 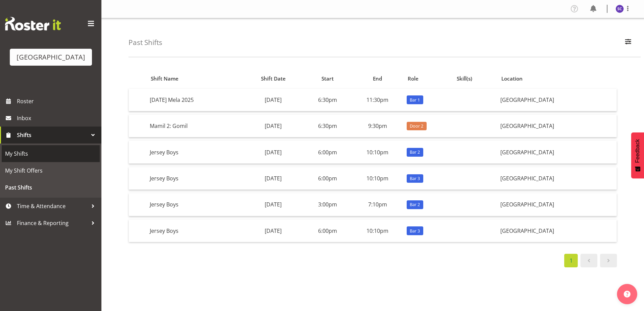 What do you see at coordinates (53, 206) in the screenshot?
I see `span: Time & Attendance` at bounding box center [53, 206].